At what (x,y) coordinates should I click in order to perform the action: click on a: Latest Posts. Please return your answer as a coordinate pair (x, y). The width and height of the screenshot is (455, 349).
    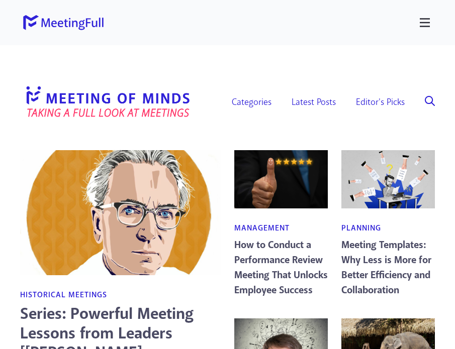
    Looking at the image, I should click on (313, 102).